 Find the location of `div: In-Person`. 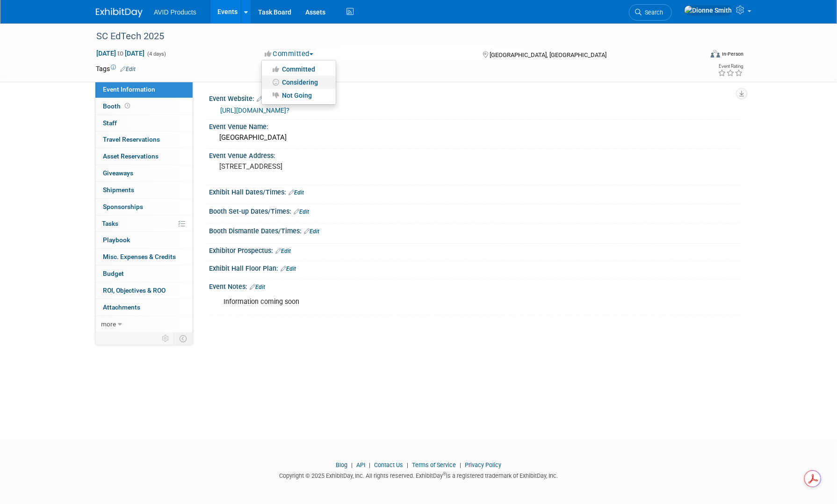

div: In-Person is located at coordinates (733, 54).